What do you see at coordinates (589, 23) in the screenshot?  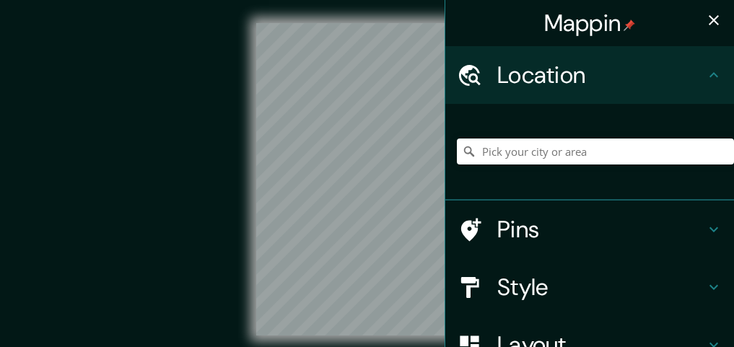 I see `h4: Mappin` at bounding box center [589, 23].